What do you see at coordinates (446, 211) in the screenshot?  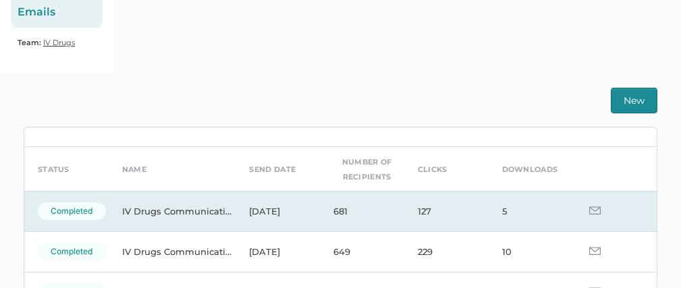 I see `td: 127` at bounding box center [446, 211].